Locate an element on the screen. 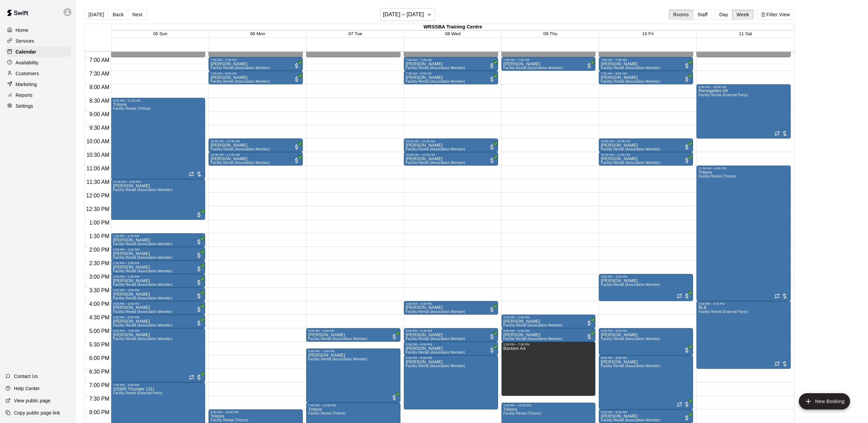 Image resolution: width=868 pixels, height=423 pixels. a: Calendar is located at coordinates (38, 52).